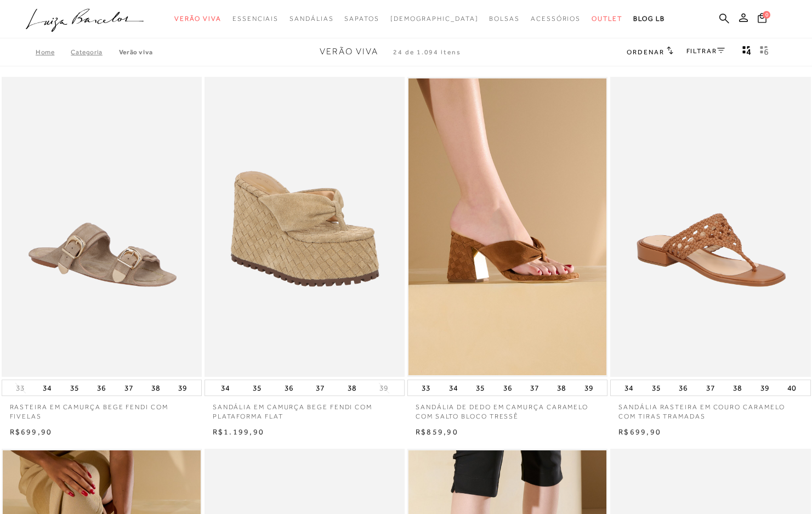 Image resolution: width=812 pixels, height=514 pixels. Describe the element at coordinates (706, 51) in the screenshot. I see `a: FILTRAR` at that location.